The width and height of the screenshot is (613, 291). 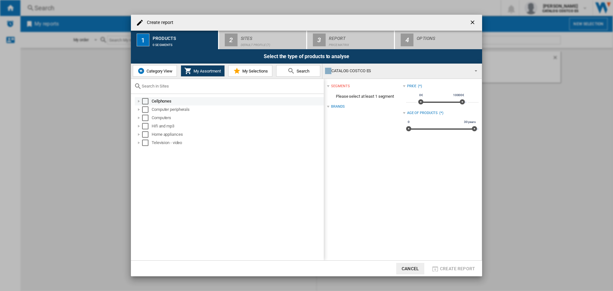 I want to click on div: Select the type of products to analyse, so click(x=307, y=56).